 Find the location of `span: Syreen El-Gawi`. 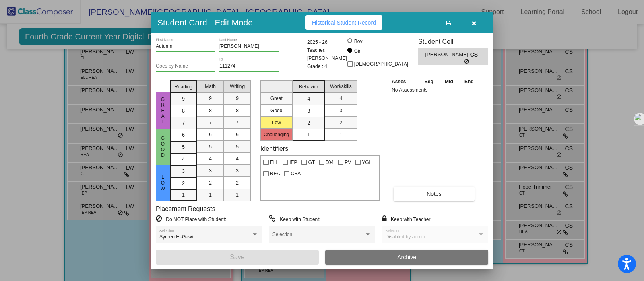

span: Syreen El-Gawi is located at coordinates (176, 237).